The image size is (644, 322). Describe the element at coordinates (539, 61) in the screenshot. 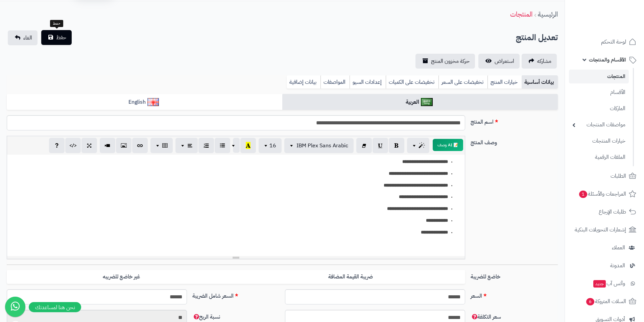

I see `a: مشاركه` at that location.